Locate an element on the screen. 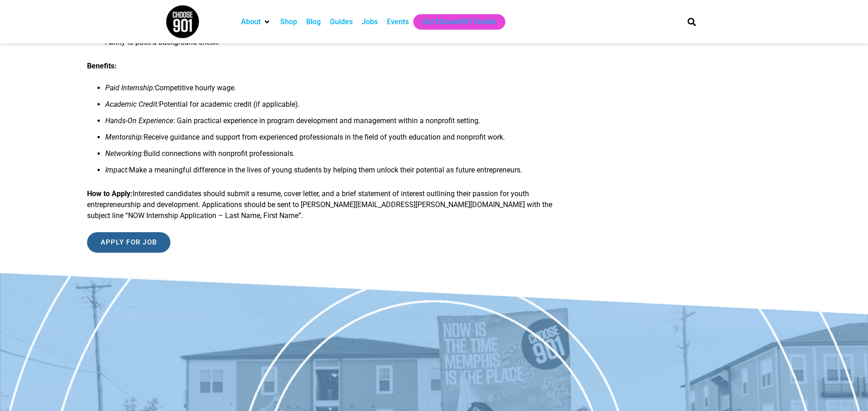  li: Build connections with nonprofit professionals. is located at coordinates (333, 156).